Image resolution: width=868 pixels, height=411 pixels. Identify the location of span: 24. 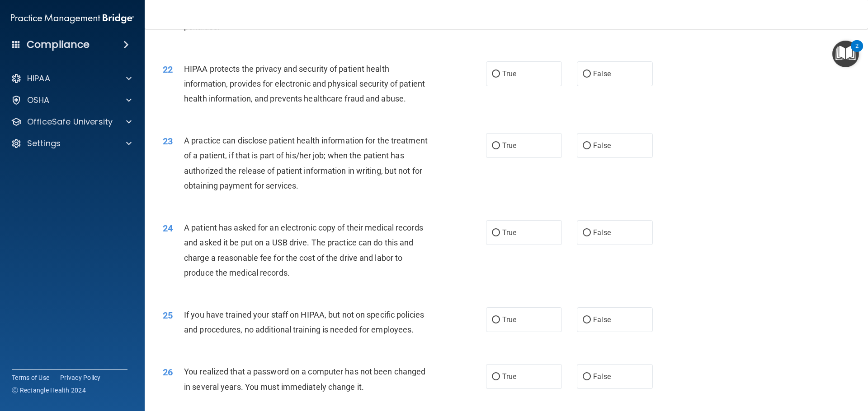
(168, 228).